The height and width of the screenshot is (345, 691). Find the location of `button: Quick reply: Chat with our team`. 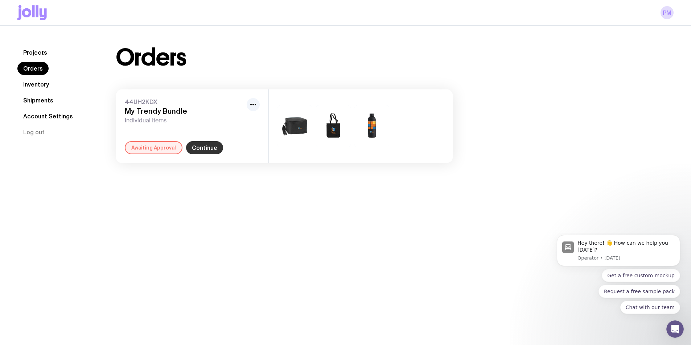

button: Quick reply: Chat with our team is located at coordinates (104, 75).